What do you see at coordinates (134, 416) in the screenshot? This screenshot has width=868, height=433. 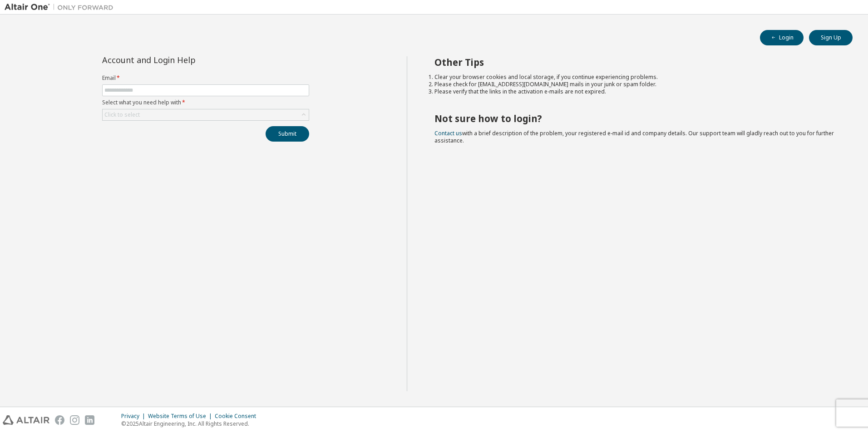 I see `div: Privacy` at bounding box center [134, 416].